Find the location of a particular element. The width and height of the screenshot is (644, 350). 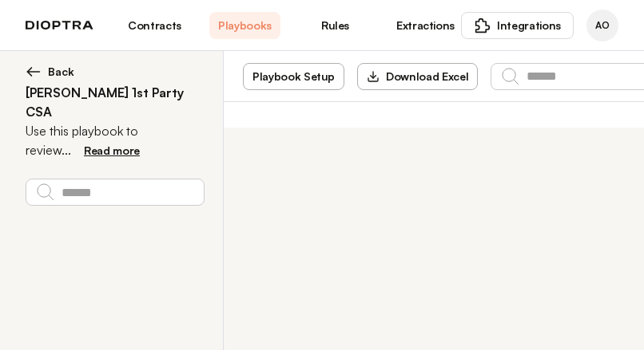

a: Extractions is located at coordinates (425, 25).